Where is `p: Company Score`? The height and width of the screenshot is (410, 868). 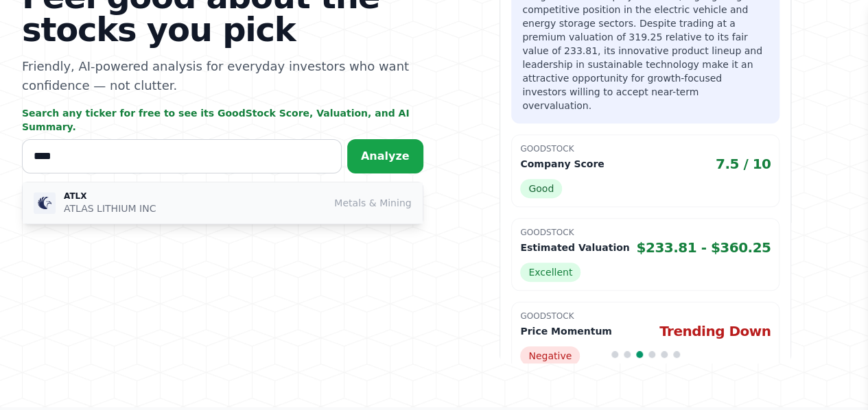 p: Company Score is located at coordinates (562, 164).